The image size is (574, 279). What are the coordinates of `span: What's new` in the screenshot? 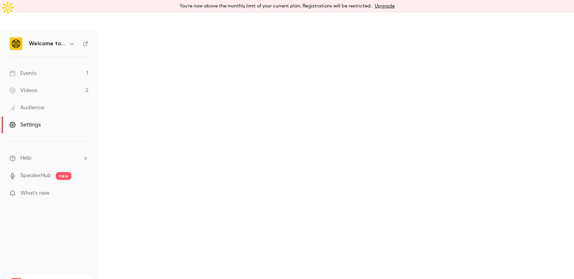 It's located at (35, 193).